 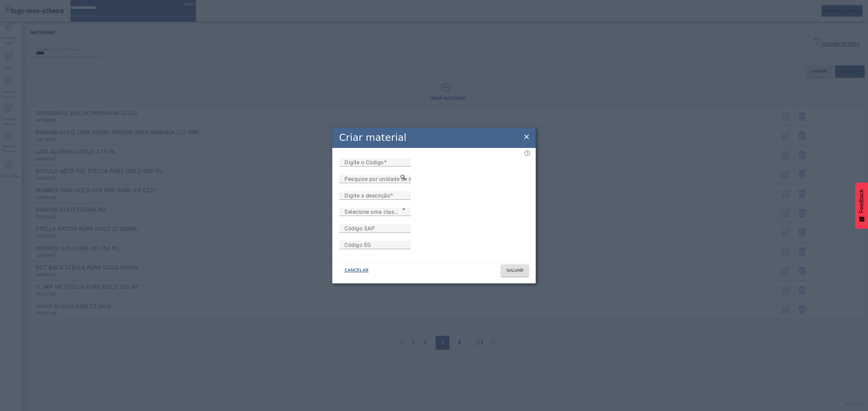 I want to click on span: Selecione uma classe, so click(x=373, y=212).